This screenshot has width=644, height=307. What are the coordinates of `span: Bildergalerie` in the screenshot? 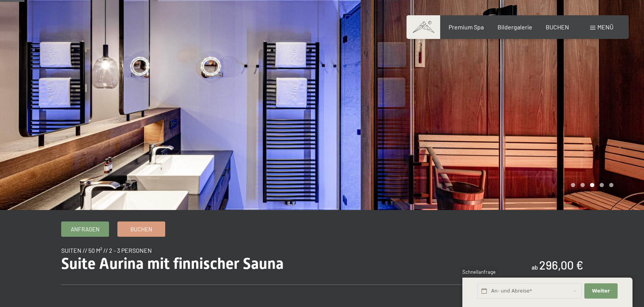 It's located at (515, 27).